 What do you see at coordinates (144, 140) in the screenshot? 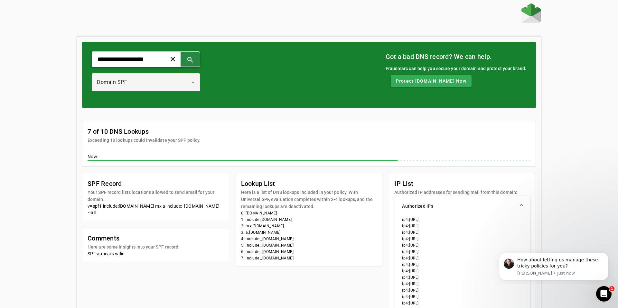
I see `mat-card-subtitle: Exceeding 10 lookups could invalidate your SPF policy.` at bounding box center [144, 140].